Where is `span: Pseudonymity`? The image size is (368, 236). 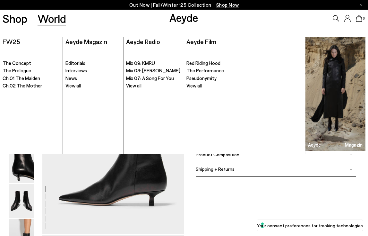 span: Pseudonymity is located at coordinates (201, 78).